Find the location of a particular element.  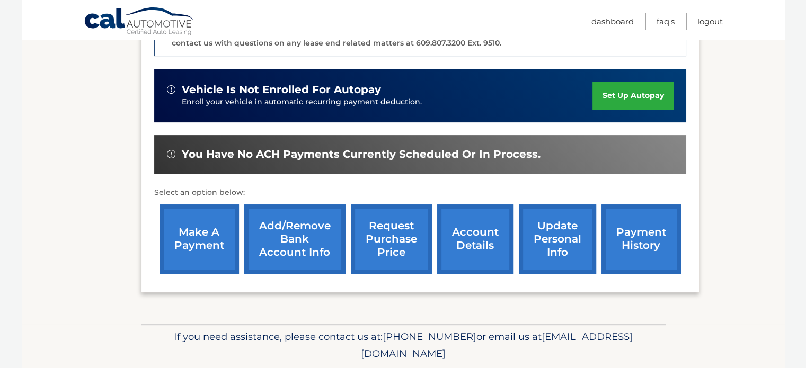

span: You have no ACH payments currently scheduled or in process. is located at coordinates (361, 154).